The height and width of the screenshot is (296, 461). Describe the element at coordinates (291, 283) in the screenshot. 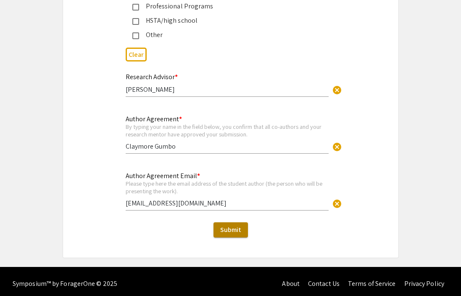

I see `a: About` at that location.